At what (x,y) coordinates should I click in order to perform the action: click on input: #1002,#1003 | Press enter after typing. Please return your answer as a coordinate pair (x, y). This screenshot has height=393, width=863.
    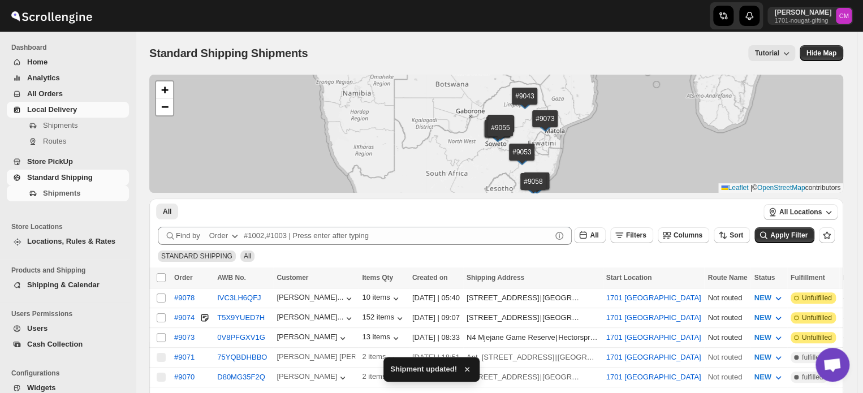
    Looking at the image, I should click on (397, 236).